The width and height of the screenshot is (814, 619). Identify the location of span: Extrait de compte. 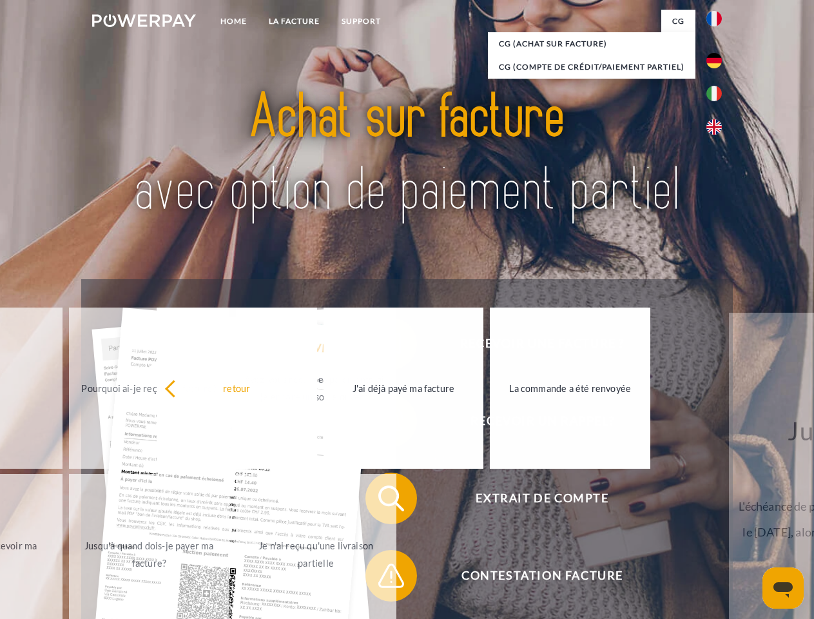
(542, 498).